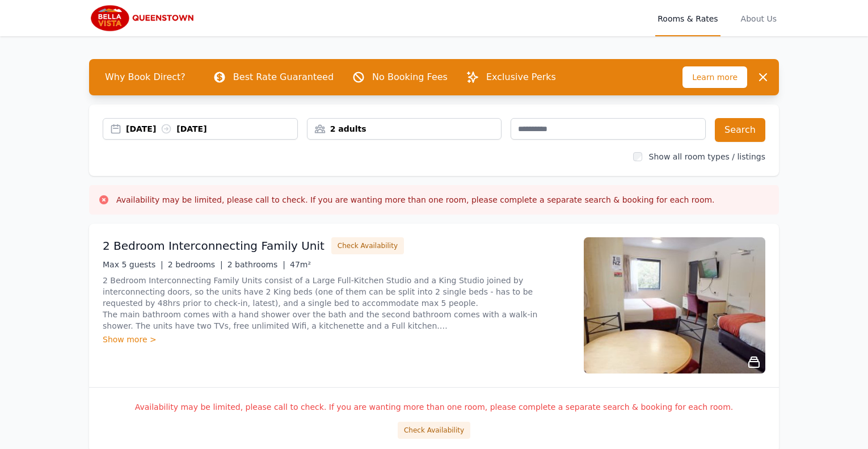  I want to click on p: Exclusive Perks, so click(521, 77).